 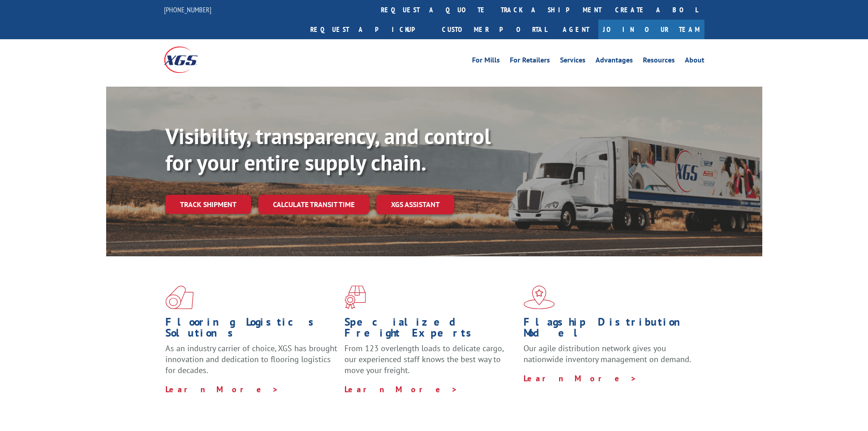 I want to click on a: XGS ASSISTANT, so click(x=415, y=204).